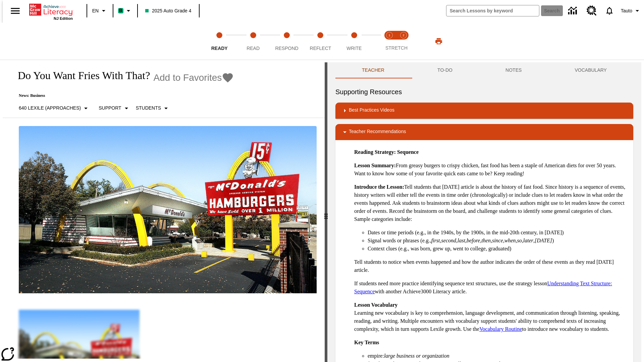  Describe the element at coordinates (461, 240) in the screenshot. I see `em: last` at that location.